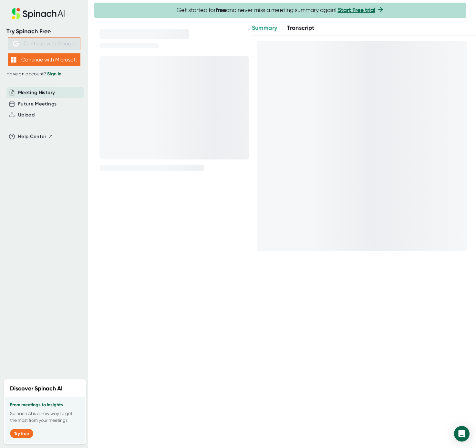  Describe the element at coordinates (44, 31) in the screenshot. I see `div: Try Spinach Free` at that location.